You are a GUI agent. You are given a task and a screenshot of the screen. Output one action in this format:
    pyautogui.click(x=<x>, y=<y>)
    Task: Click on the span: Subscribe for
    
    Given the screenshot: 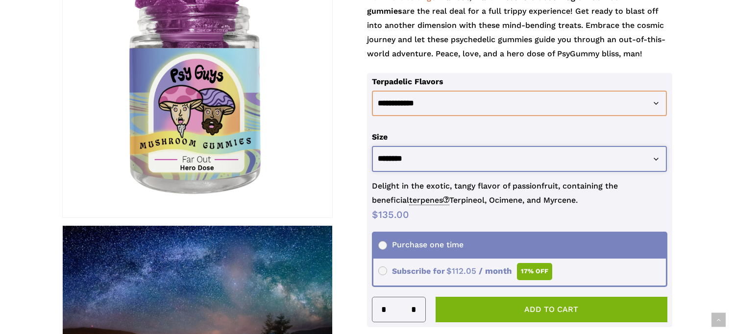 What is the action you would take?
    pyautogui.click(x=465, y=271)
    